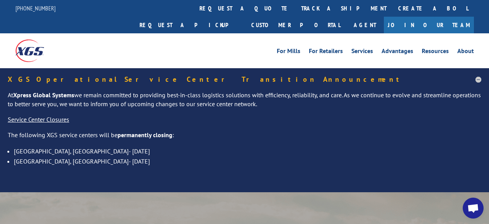  What do you see at coordinates (326, 52) in the screenshot?
I see `a: For Retailers` at bounding box center [326, 52].